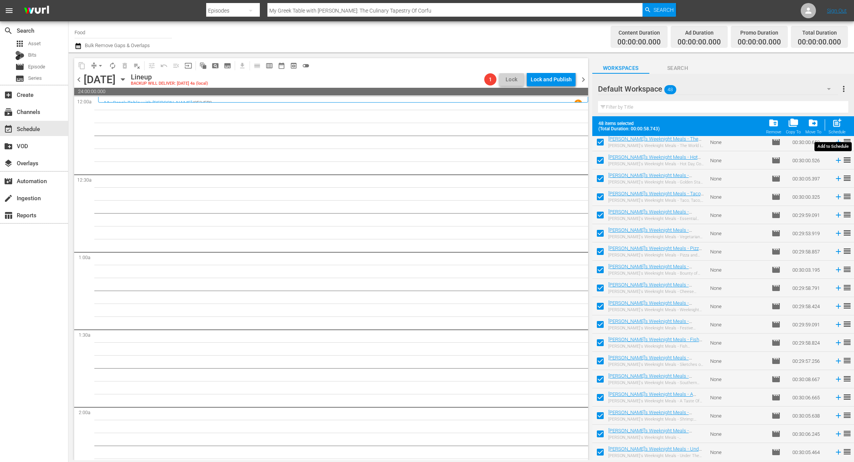 This screenshot has height=462, width=854. I want to click on span: Schedule, so click(8, 129).